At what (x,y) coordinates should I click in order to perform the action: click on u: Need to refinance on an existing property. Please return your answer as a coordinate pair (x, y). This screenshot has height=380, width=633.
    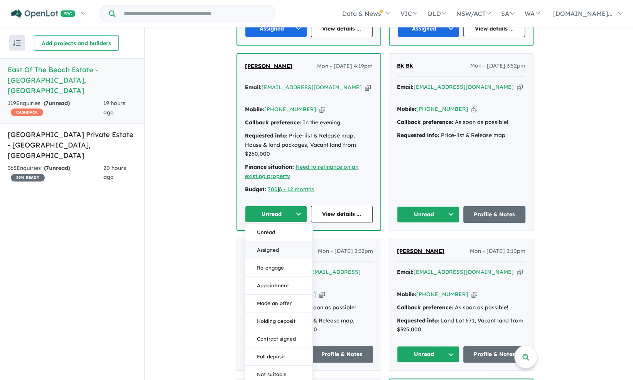
    Looking at the image, I should click on (302, 171).